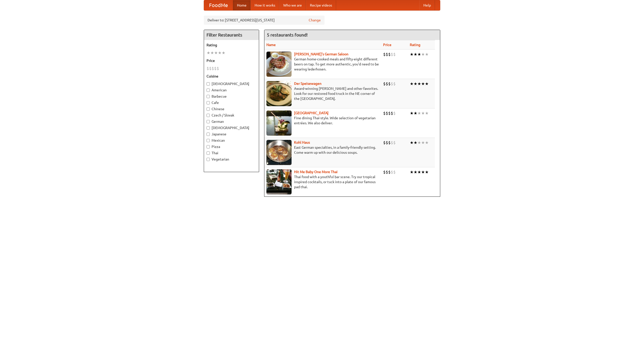  What do you see at coordinates (322, 182) in the screenshot?
I see `p: Thai food with a youthful bar scene. Try our tropical inspired cocktails, or tuck into a plate of...` at bounding box center [322, 182].